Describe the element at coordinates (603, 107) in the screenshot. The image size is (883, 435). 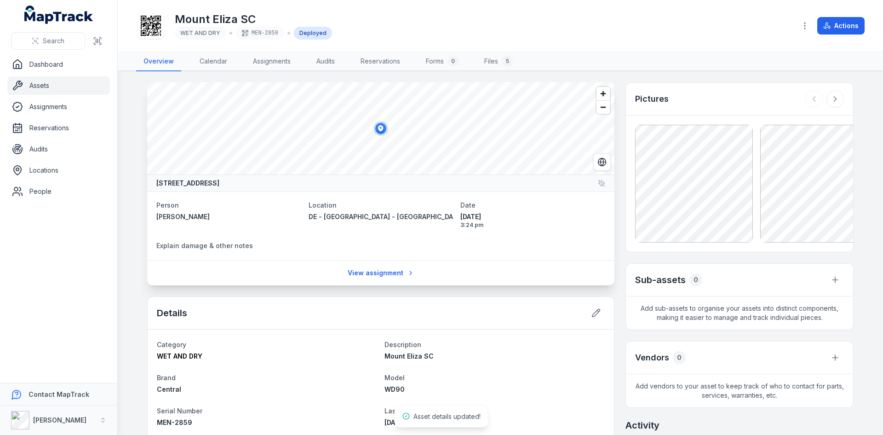
I see `button: Zoom out` at that location.